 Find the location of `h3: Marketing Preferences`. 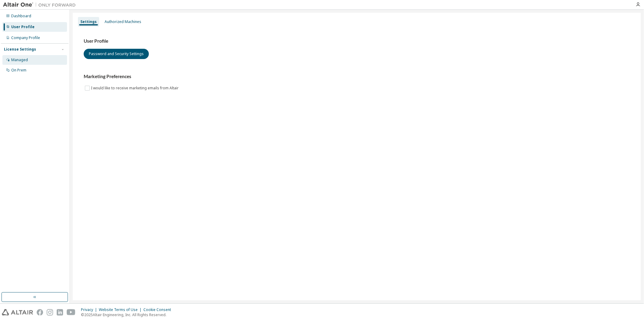

h3: Marketing Preferences is located at coordinates (357, 77).